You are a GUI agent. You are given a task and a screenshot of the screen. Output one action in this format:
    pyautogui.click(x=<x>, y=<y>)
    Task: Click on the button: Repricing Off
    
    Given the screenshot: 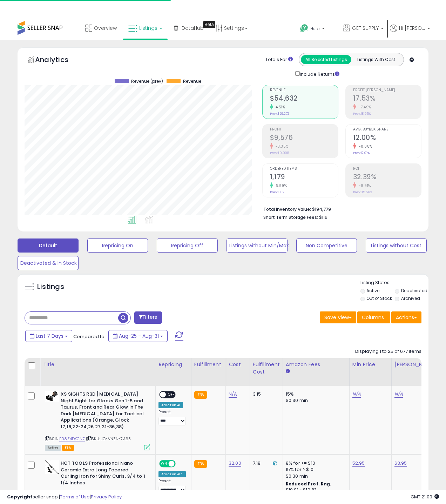 What is the action you would take?
    pyautogui.click(x=187, y=245)
    